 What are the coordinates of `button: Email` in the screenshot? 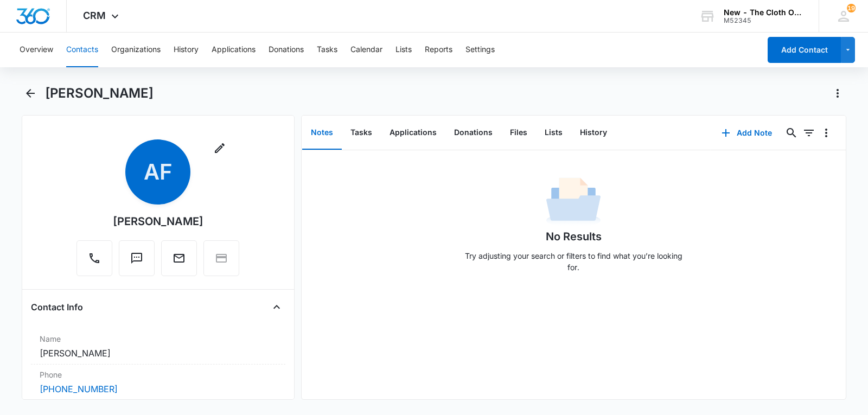 It's located at (179, 258).